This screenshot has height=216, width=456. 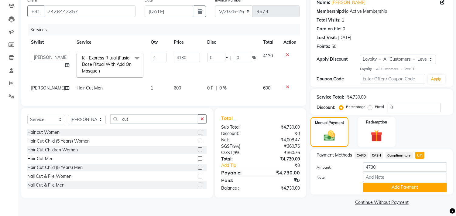 What do you see at coordinates (101, 71) in the screenshot?
I see `a: x` at bounding box center [101, 71].